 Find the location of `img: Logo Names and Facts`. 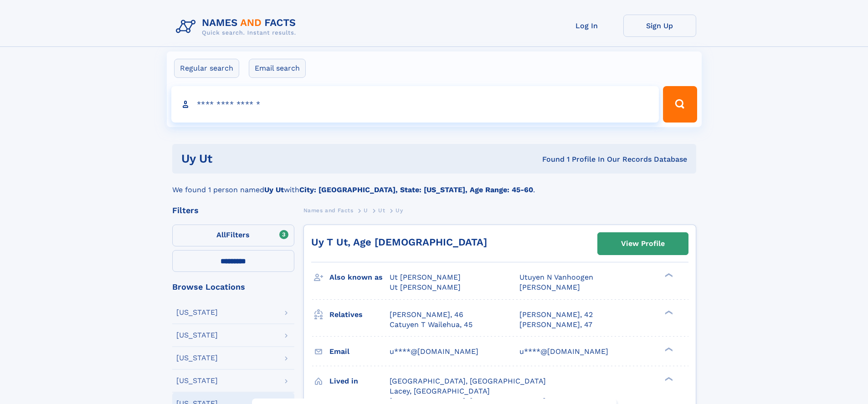

img: Logo Names and Facts is located at coordinates (238, 27).